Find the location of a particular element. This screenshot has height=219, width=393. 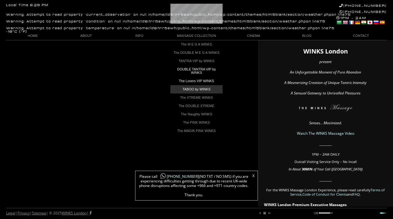

div: : Attempt to read property "current_observation" on null in on line : Attempt to read property "c... is located at coordinates (179, 22).